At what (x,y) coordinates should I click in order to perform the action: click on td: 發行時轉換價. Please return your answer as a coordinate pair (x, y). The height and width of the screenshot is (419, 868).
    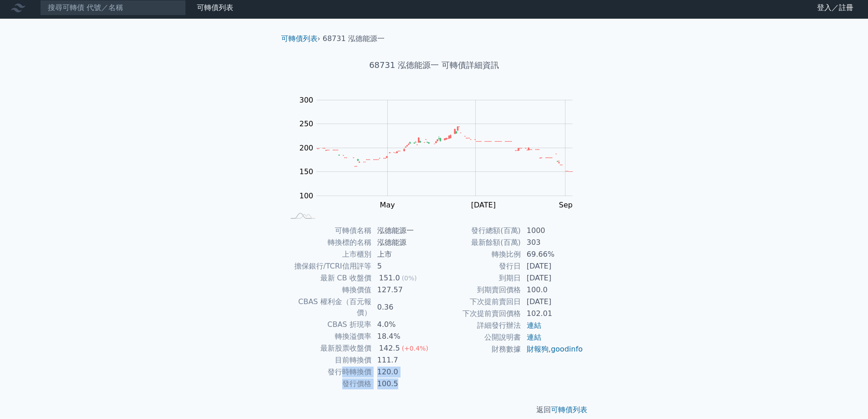
    Looking at the image, I should click on (328, 372).